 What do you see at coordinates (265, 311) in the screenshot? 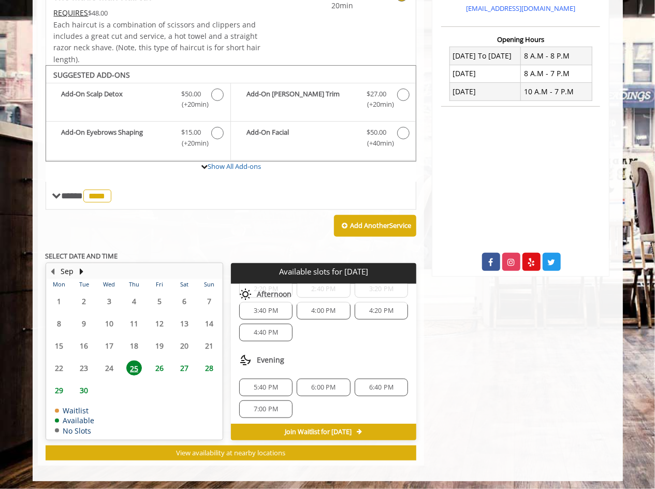
I see `div: 3:40 PM` at bounding box center [265, 311].